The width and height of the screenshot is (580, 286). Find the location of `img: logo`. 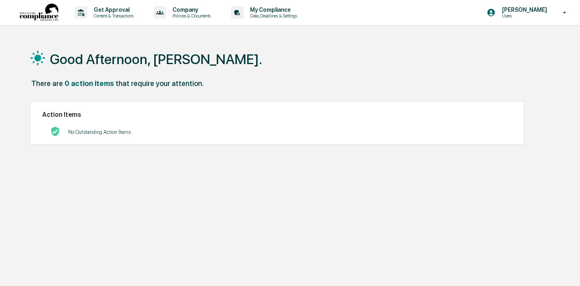

img: logo is located at coordinates (39, 13).